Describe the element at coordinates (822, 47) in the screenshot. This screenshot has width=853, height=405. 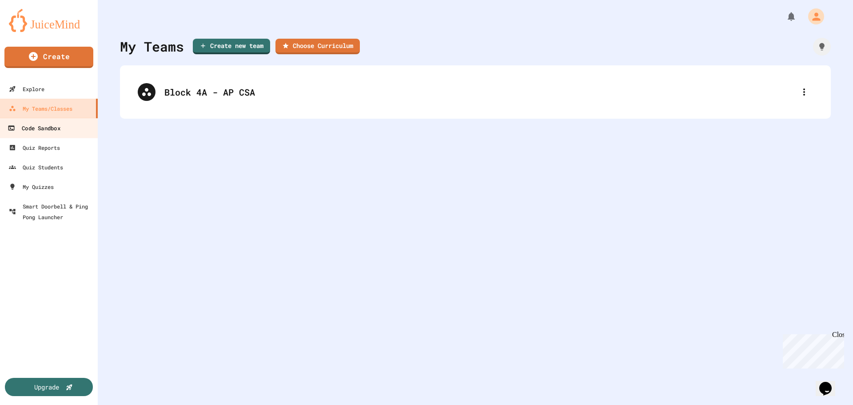
I see `div: How it works` at that location.